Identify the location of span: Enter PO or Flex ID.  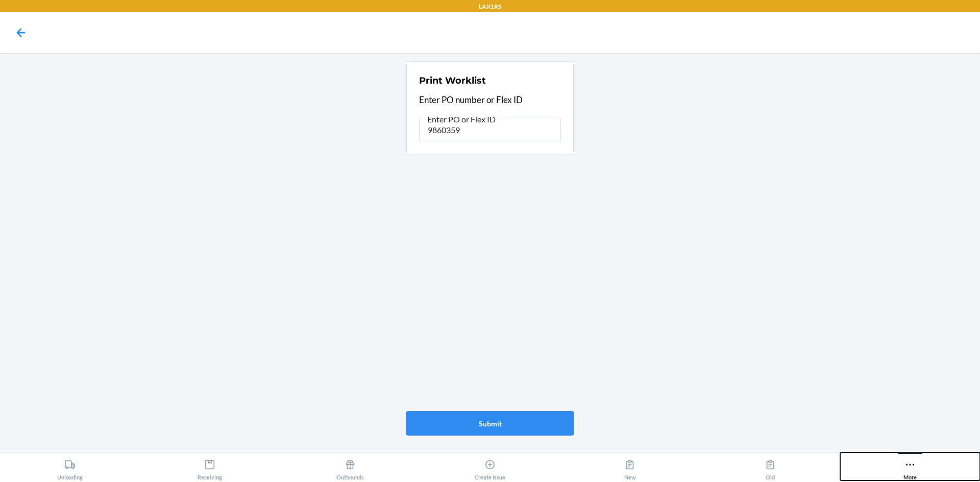
(461, 119).